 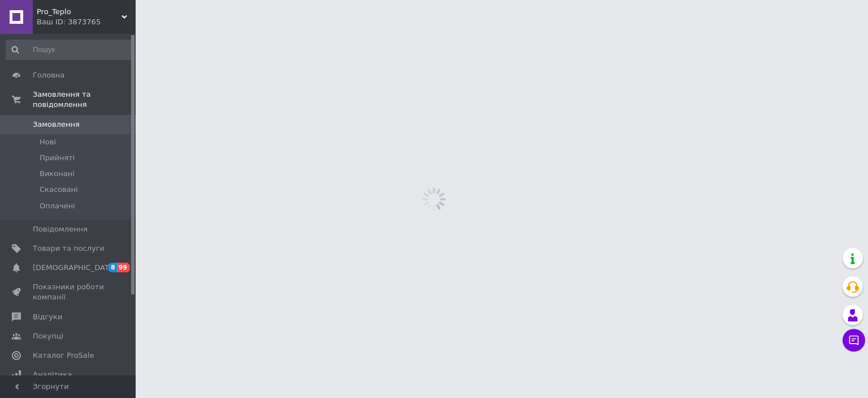 I want to click on span: Каталог ProSale, so click(x=64, y=356).